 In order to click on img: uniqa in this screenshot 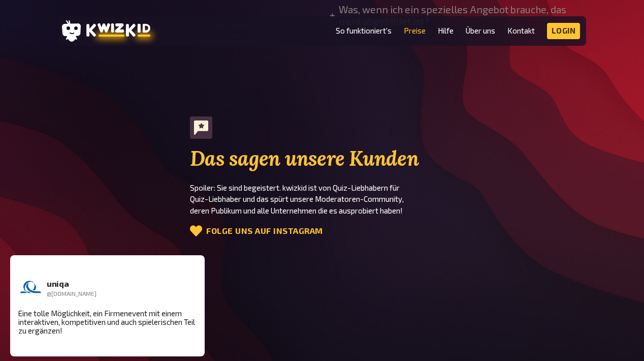, I will do `click(26, 288)`.